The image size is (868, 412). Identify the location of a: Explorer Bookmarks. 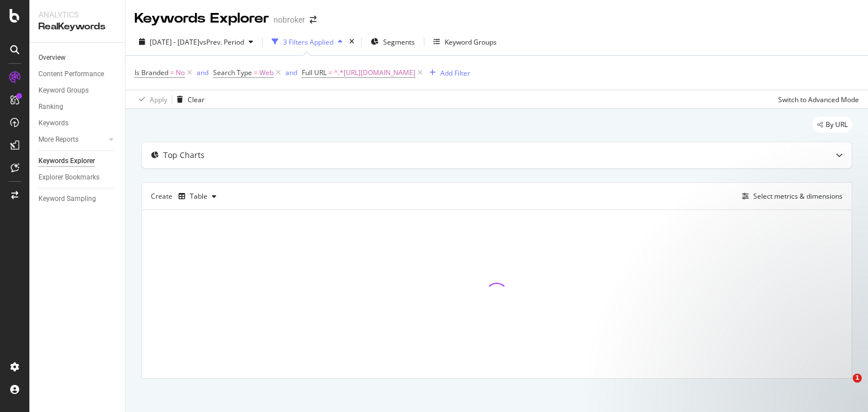
(77, 178).